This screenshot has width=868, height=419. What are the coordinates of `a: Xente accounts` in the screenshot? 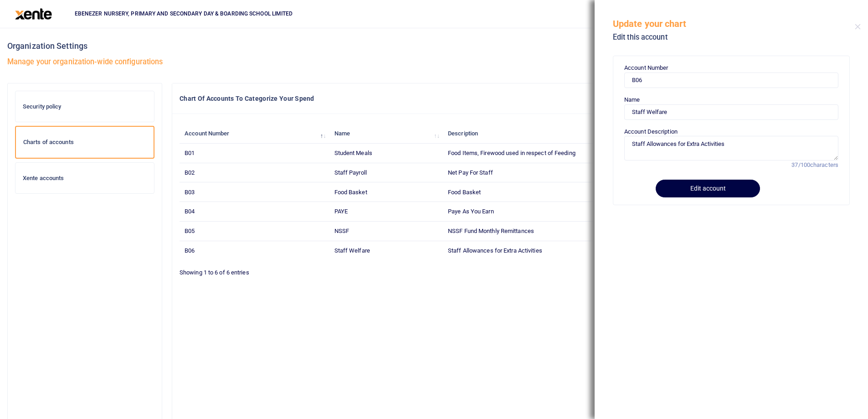 It's located at (85, 178).